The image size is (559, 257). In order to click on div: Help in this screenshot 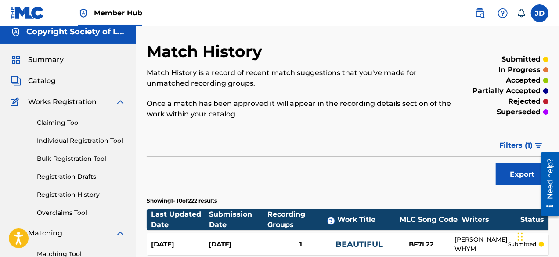, I will do `click(502, 13)`.